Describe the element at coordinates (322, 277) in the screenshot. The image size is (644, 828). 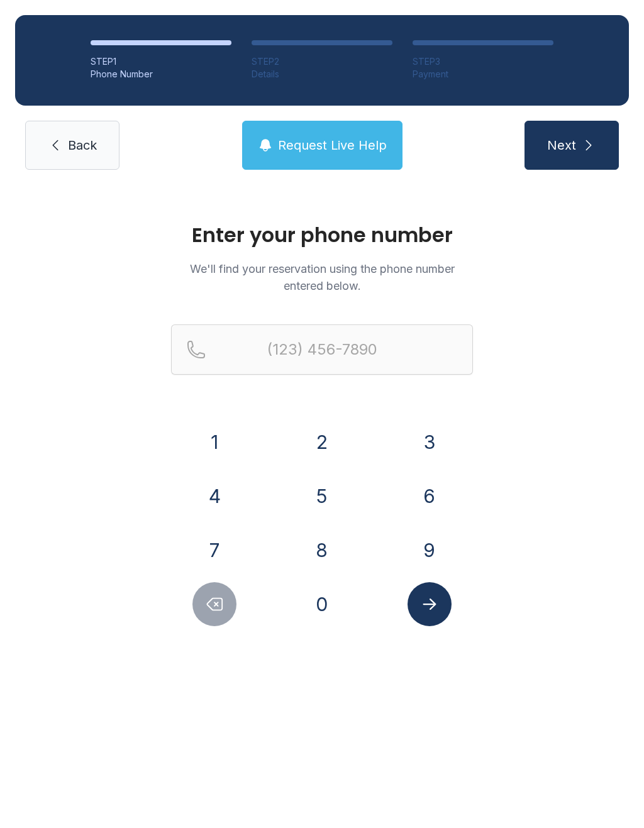
I see `p: We'll find your reservation using the phone number entered below.` at that location.